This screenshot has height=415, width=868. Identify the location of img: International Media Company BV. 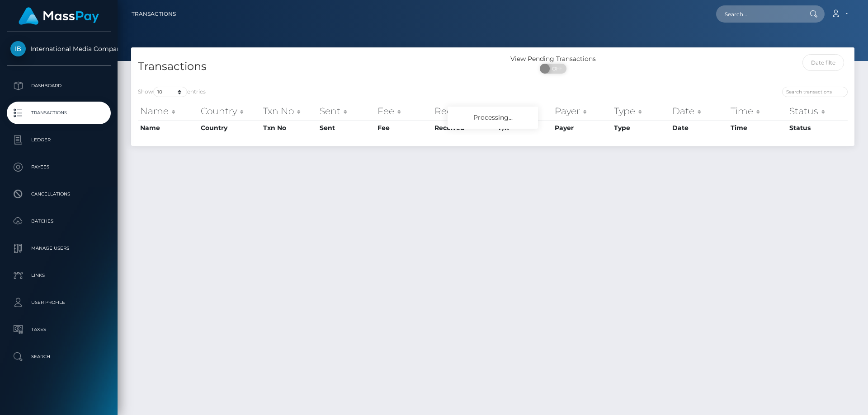
(18, 49).